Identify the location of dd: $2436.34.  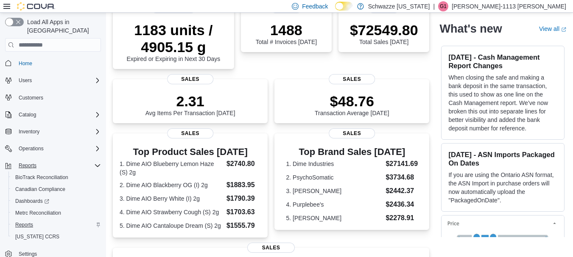
(401, 205).